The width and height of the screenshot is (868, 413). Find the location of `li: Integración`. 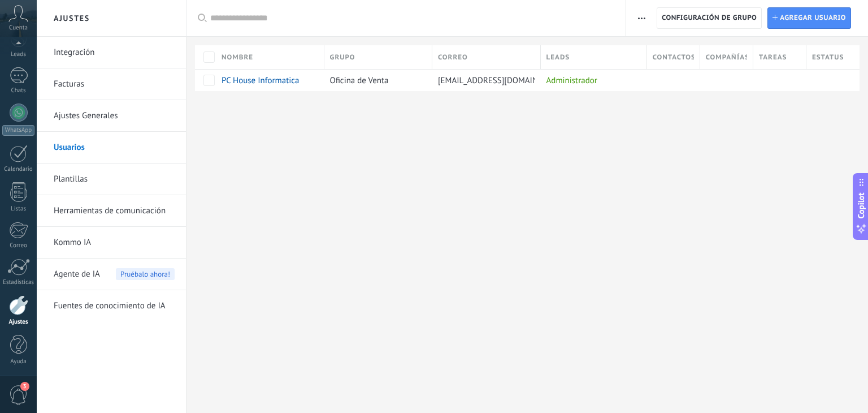

li: Integración is located at coordinates (111, 53).